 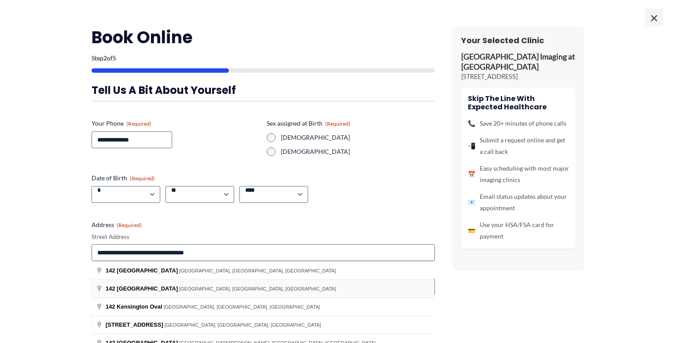 What do you see at coordinates (105, 58) in the screenshot?
I see `span: 2` at bounding box center [105, 58].